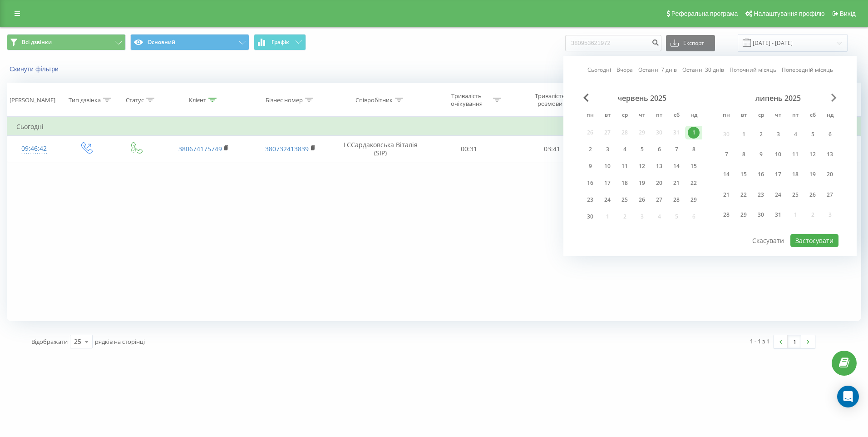  What do you see at coordinates (795, 154) in the screenshot?
I see `div: пт 11 лип 2025 р.` at bounding box center [795, 154].